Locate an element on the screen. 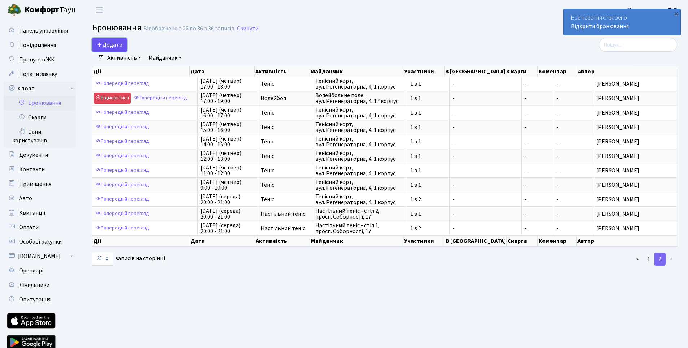  span: Пропуск в ЖК is located at coordinates (37, 60).